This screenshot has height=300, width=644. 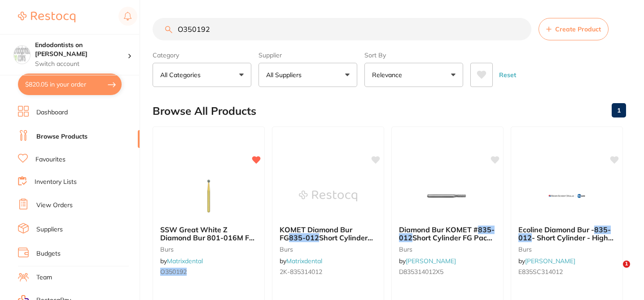 I want to click on label: Category, so click(x=202, y=55).